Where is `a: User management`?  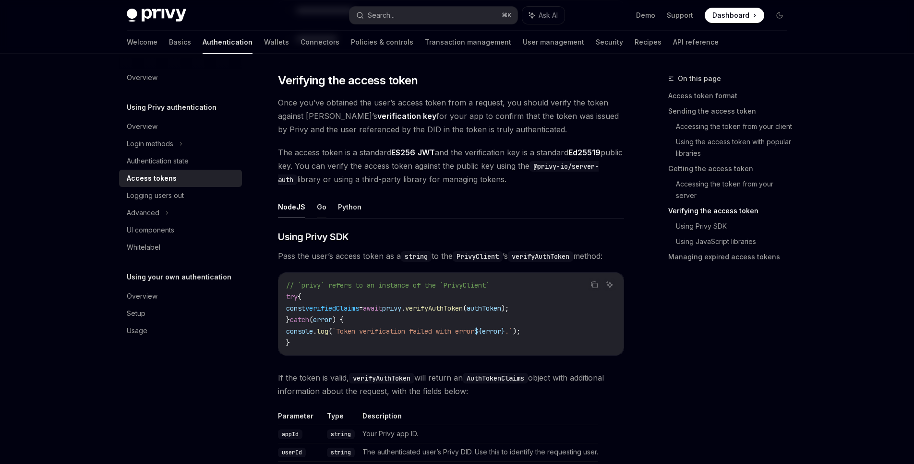 a: User management is located at coordinates (553, 42).